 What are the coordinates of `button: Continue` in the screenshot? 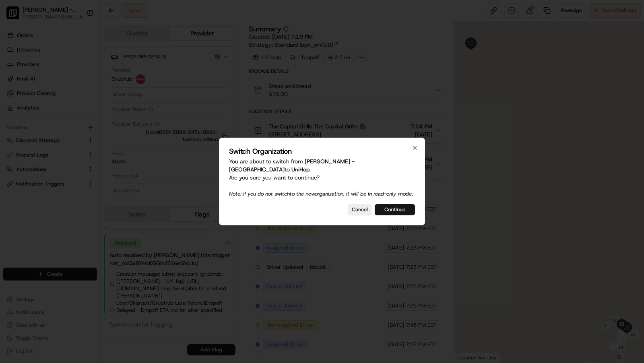 It's located at (394, 210).